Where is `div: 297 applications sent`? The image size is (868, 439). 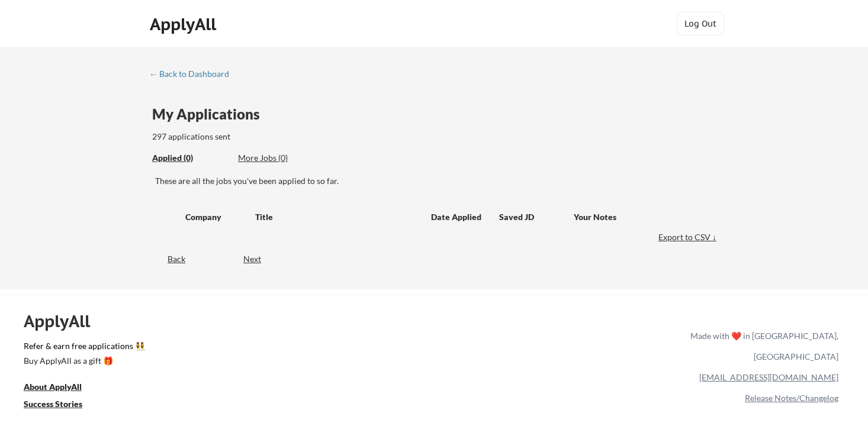
div: 297 applications sent is located at coordinates (266, 137).